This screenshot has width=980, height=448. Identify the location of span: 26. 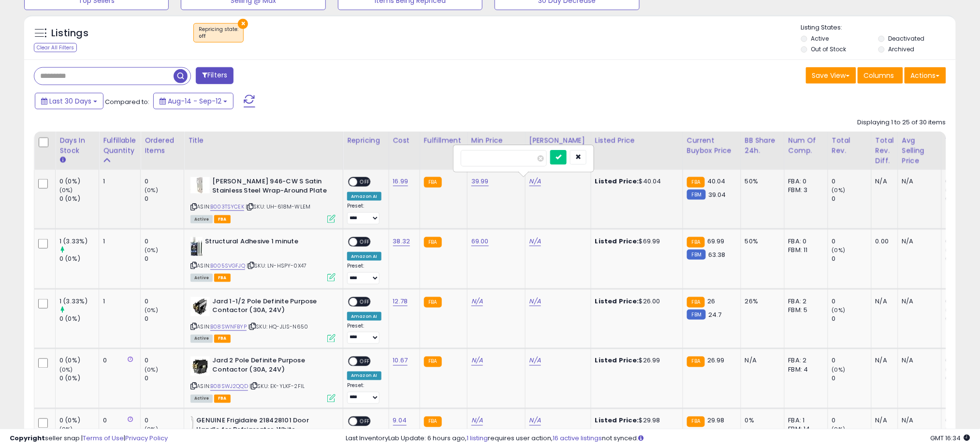
(711, 301).